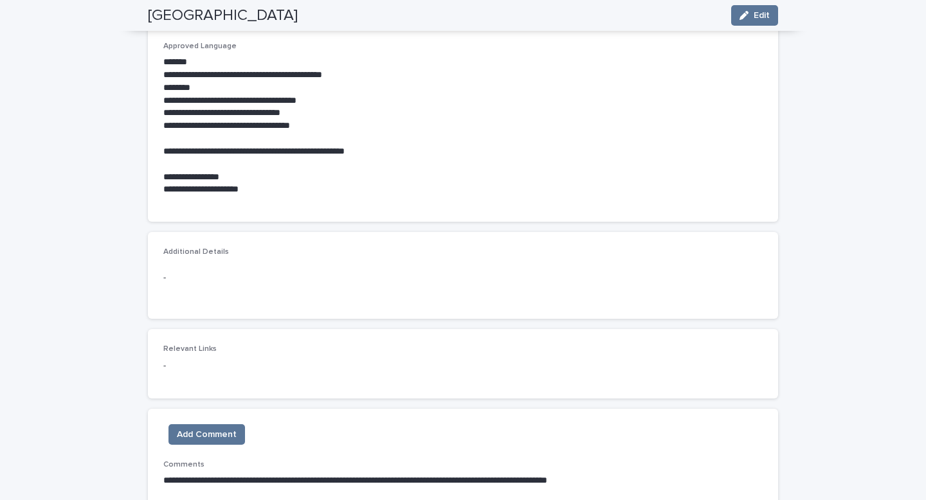 The image size is (926, 500). What do you see at coordinates (206, 435) in the screenshot?
I see `button: Add Comment` at bounding box center [206, 435].